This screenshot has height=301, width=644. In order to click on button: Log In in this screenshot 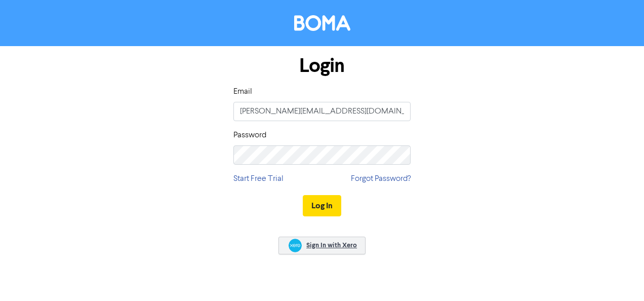, I will do `click(322, 206)`.